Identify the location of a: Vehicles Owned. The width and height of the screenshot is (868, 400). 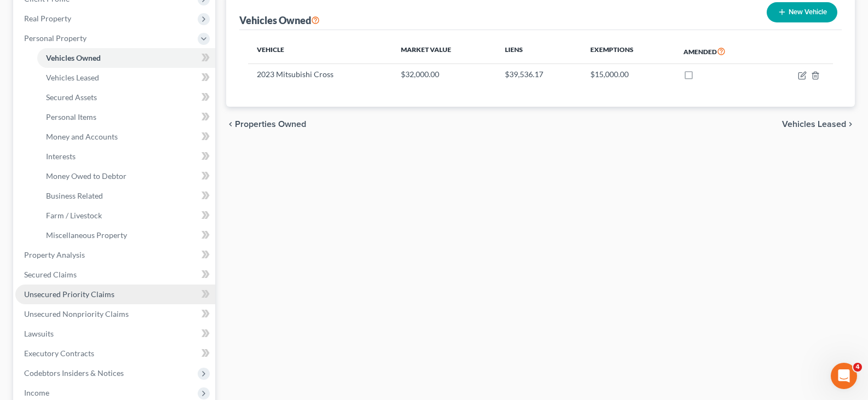
(126, 58).